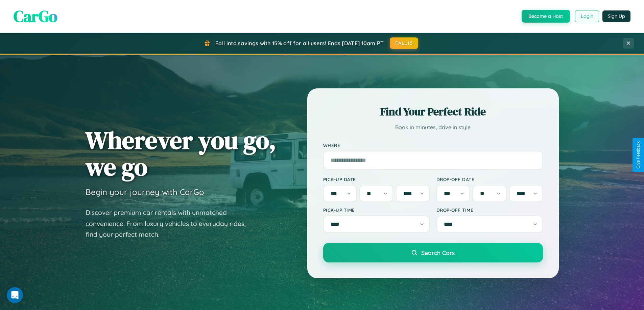 This screenshot has width=644, height=310. I want to click on button: Login, so click(587, 16).